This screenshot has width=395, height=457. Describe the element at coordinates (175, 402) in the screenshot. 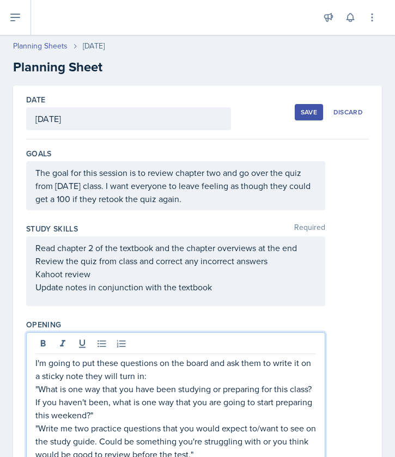

I see `p: "What is one way that you have been studying or preparing for this class? If you haven't been, wh...` at that location.